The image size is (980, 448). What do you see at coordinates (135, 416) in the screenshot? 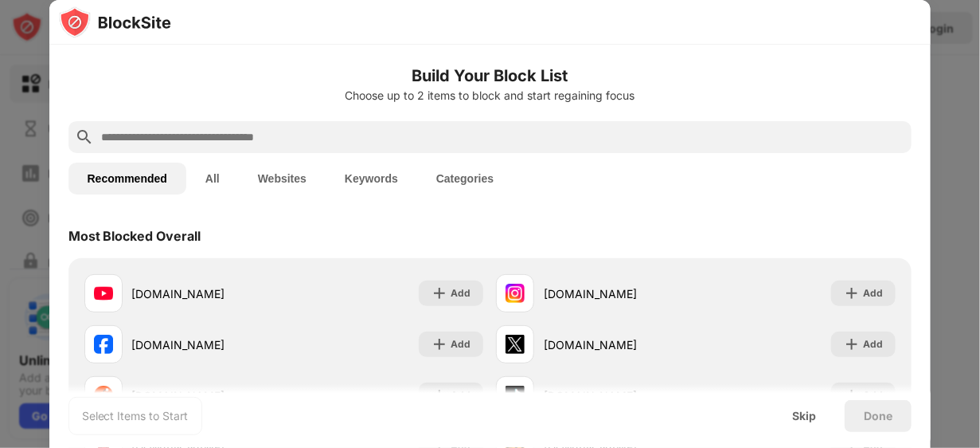
I see `div: Select Items to Start` at bounding box center [135, 416].